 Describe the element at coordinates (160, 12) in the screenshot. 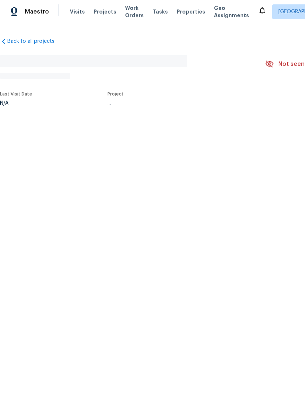

I see `span: Tasks` at that location.